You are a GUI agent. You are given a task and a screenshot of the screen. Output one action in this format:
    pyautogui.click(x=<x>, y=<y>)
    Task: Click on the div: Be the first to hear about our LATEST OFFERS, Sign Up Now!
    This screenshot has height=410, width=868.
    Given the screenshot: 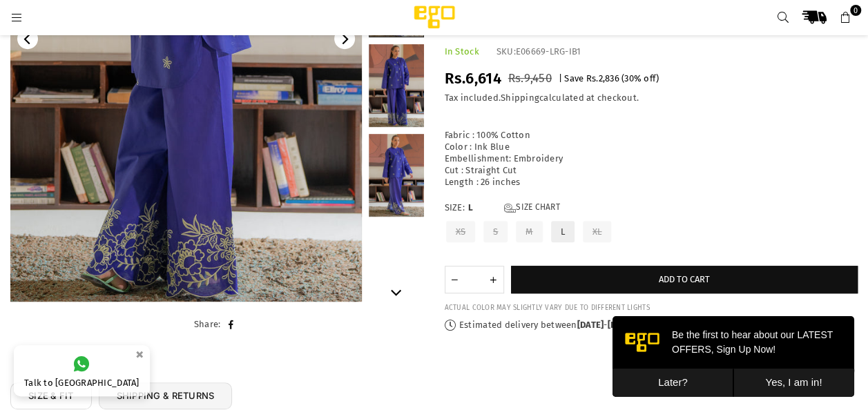 What is the action you would take?
    pyautogui.click(x=143, y=26)
    